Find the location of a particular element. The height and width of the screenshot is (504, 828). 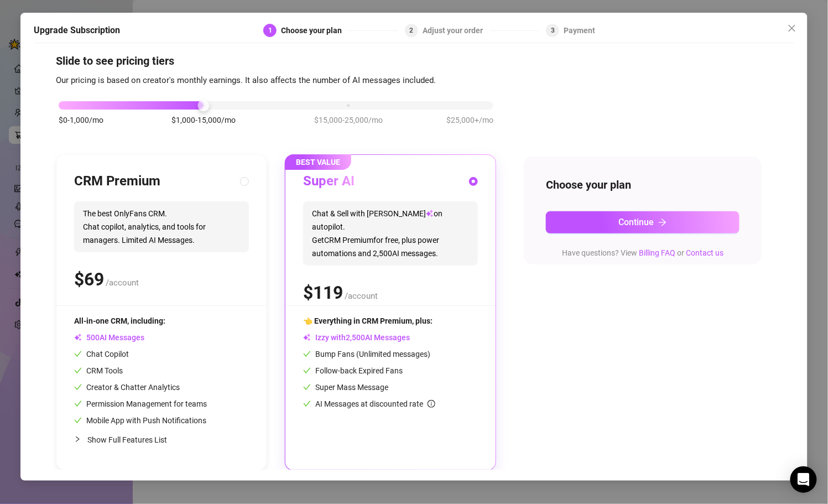

span: AI Messages is located at coordinates (109, 337).